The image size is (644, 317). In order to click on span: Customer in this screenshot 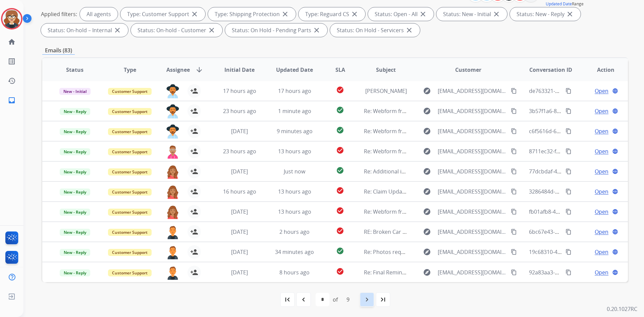, I will do `click(469, 69)`.